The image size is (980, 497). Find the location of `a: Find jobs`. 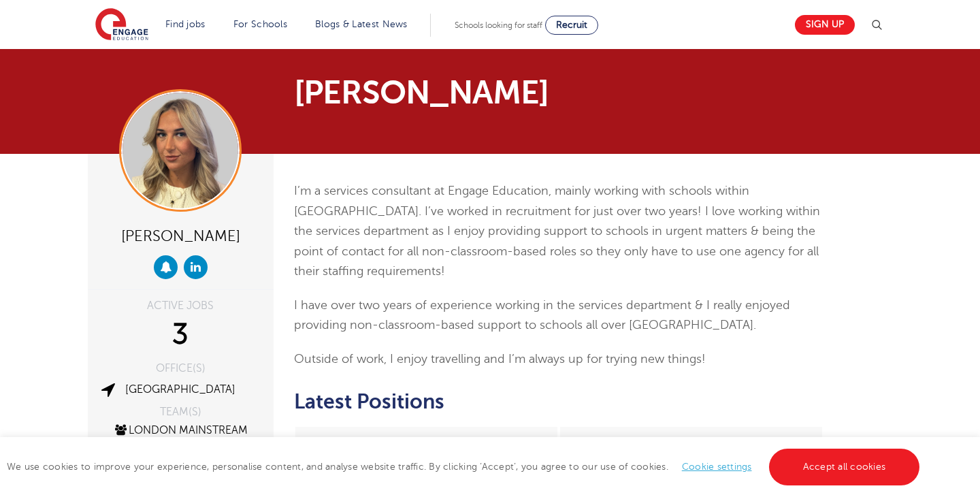

a: Find jobs is located at coordinates (185, 24).